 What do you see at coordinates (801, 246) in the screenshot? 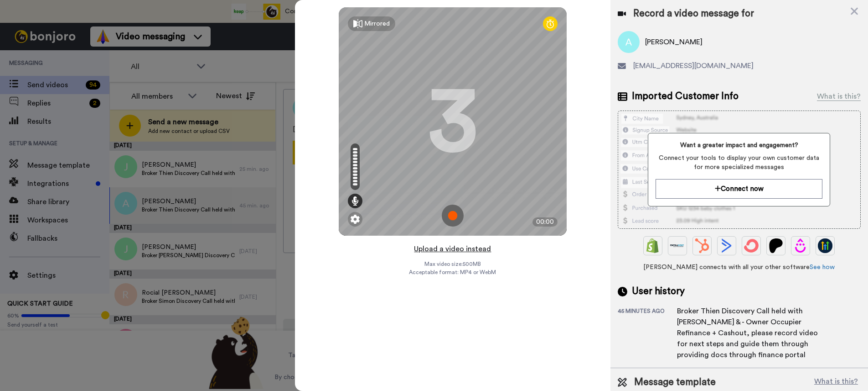
I see `img: Drip` at bounding box center [801, 246].